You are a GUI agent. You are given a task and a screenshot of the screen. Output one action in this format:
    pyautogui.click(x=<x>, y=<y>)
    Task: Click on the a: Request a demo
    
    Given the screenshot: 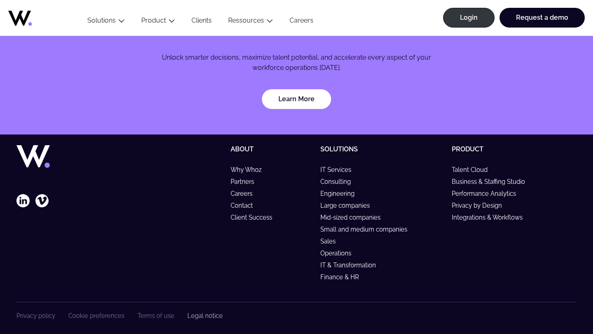 What is the action you would take?
    pyautogui.click(x=542, y=18)
    